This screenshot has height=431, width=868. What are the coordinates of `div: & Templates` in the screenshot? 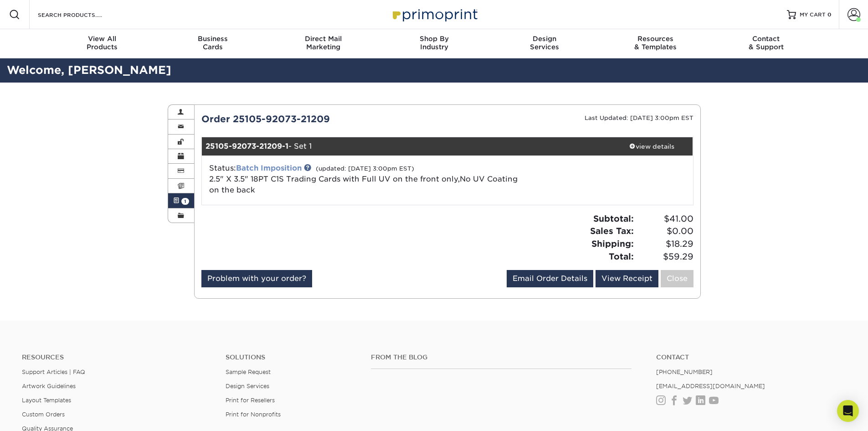 It's located at (655, 43).